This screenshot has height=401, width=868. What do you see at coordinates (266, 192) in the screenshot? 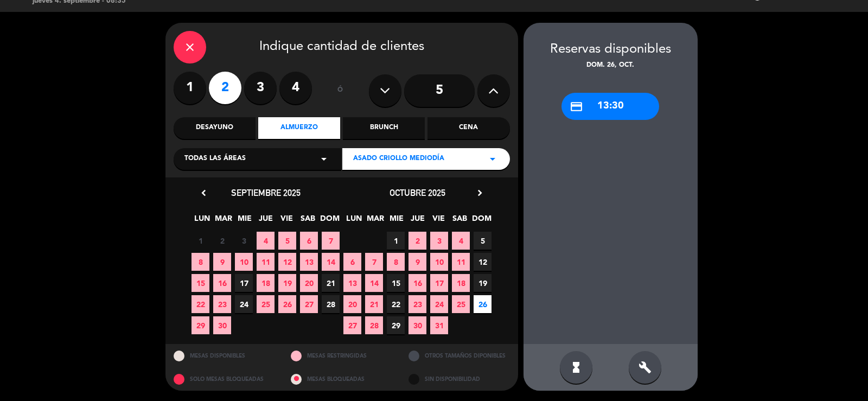
I see `span: septiembre 2025` at bounding box center [266, 192].